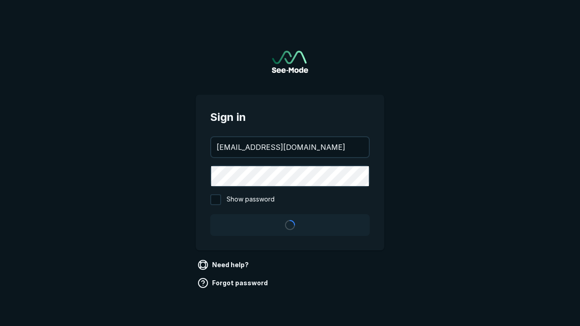 Image resolution: width=580 pixels, height=326 pixels. I want to click on a: Need help?, so click(224, 265).